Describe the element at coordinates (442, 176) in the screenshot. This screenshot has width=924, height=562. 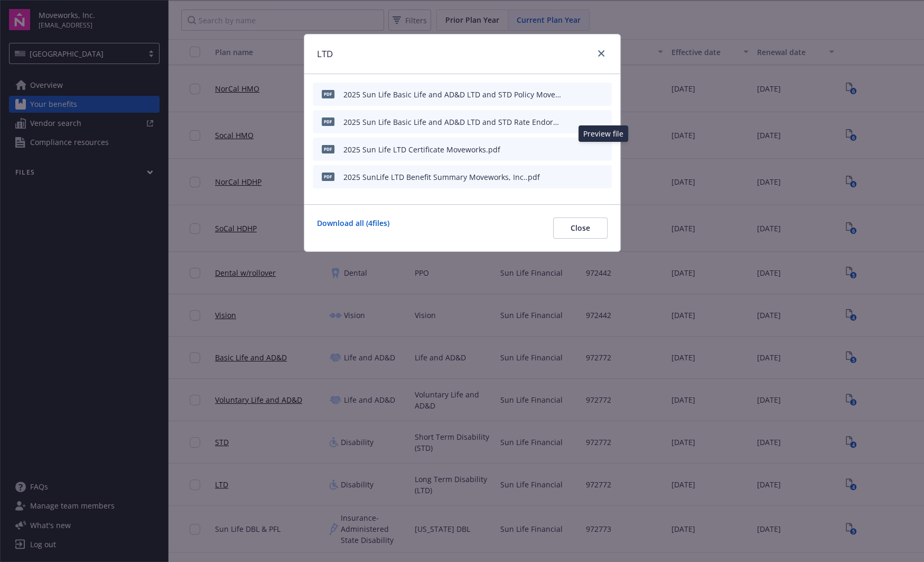
I see `div: 2025 SunLife LTD Benefit Summary Moveworks, Inc..pdf` at that location.